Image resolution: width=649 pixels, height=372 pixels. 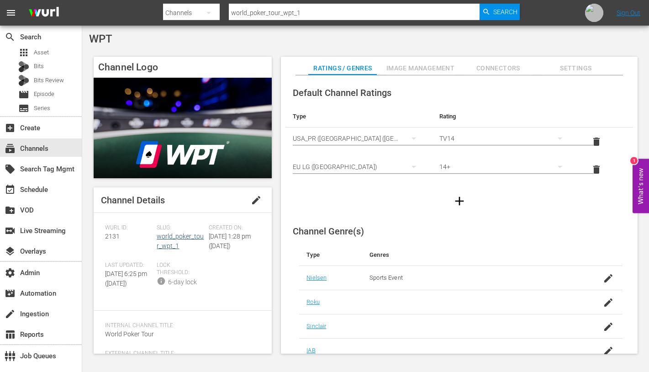 I want to click on h4: Channel Logo, so click(x=183, y=67).